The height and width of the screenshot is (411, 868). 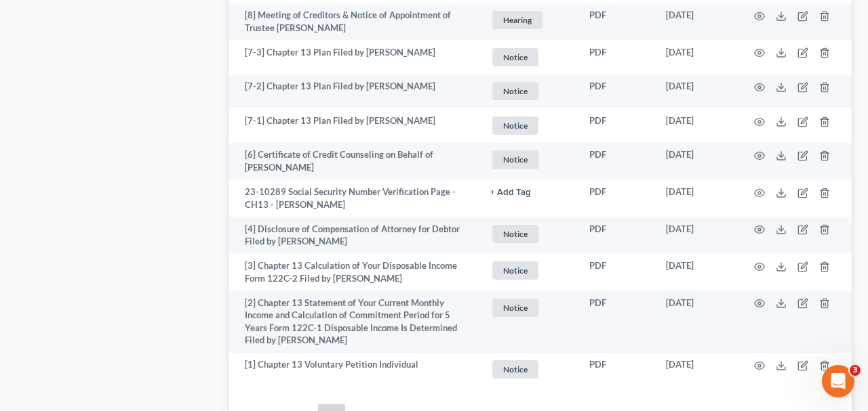 What do you see at coordinates (855, 370) in the screenshot?
I see `span: 3` at bounding box center [855, 370].